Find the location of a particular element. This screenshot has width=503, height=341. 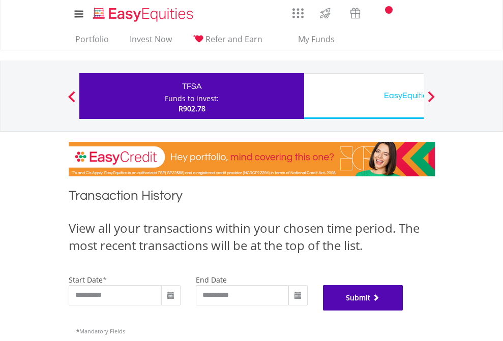

label: end date is located at coordinates (211, 280).